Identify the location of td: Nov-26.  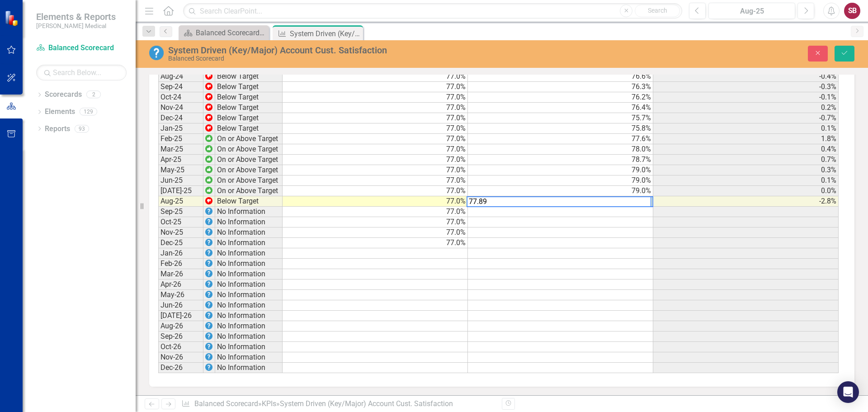
(181, 357).